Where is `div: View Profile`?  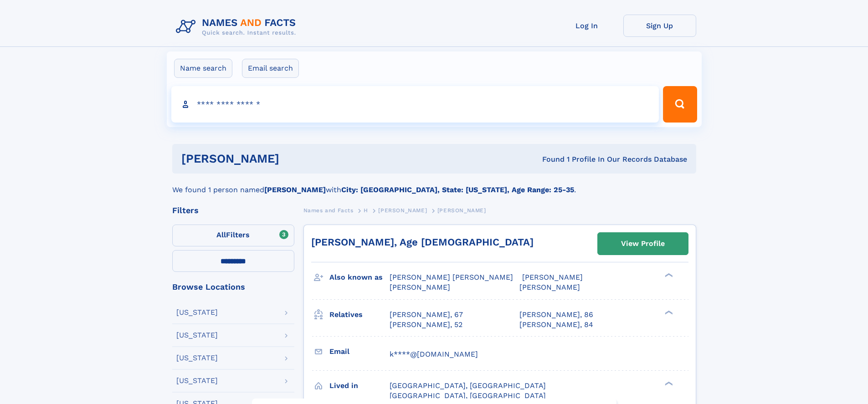
div: View Profile is located at coordinates (643, 243).